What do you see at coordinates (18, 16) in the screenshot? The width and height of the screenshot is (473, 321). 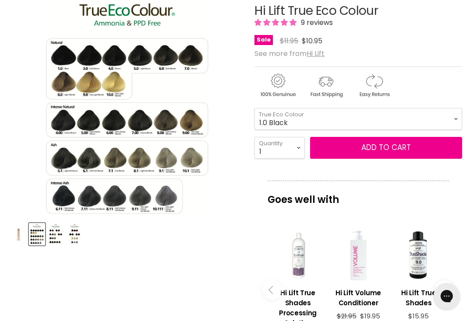 I see `button: Gorgias live chat` at bounding box center [18, 16].